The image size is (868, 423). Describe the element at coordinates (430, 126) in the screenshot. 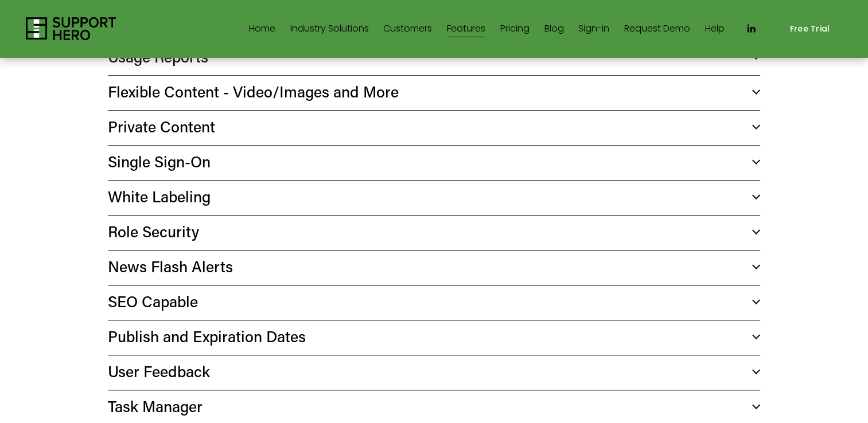

I see `span: Private Content` at that location.